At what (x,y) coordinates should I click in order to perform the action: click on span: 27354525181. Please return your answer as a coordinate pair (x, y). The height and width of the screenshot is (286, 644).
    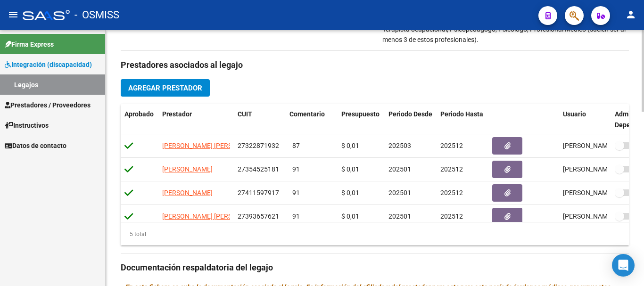
    Looking at the image, I should click on (258, 169).